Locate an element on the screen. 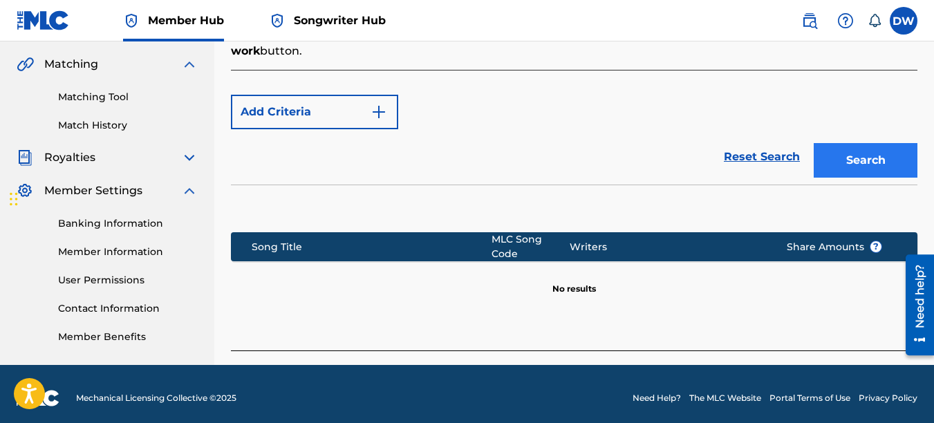  button: Add Criteria is located at coordinates (315, 112).